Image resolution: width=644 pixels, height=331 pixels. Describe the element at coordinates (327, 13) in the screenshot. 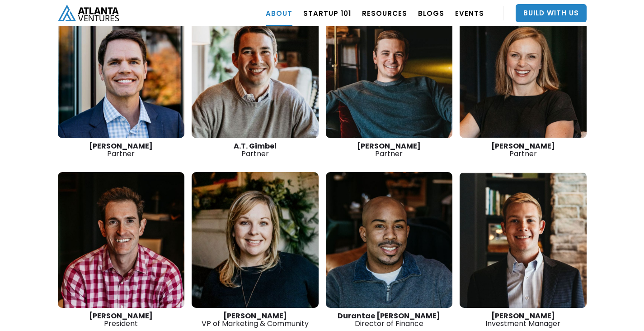

I see `a: Startup 101` at that location.